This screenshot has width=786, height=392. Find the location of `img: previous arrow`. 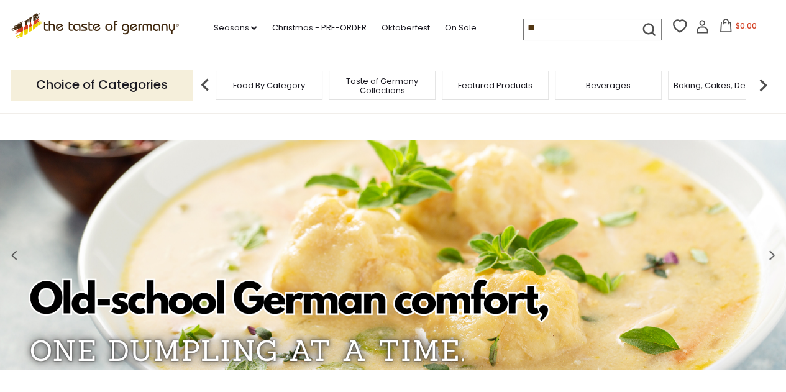

img: previous arrow is located at coordinates (205, 85).